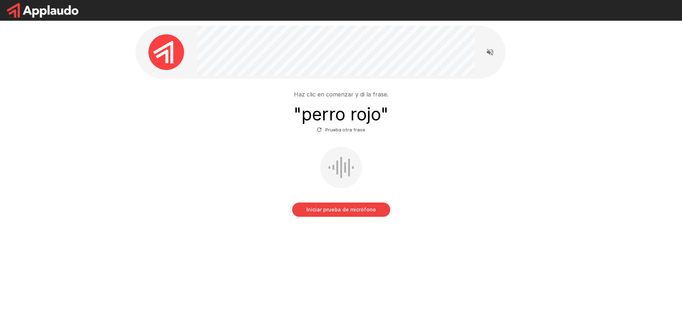  I want to click on button: Prueba otra frase, so click(341, 130).